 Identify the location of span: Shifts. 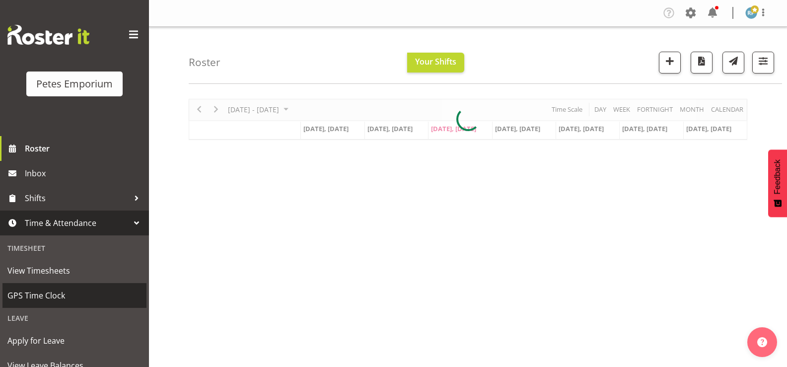
(77, 198).